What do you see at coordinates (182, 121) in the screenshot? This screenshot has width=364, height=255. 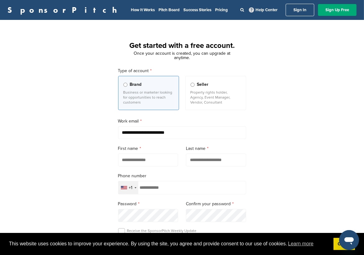 I see `label: Work email` at bounding box center [182, 121].